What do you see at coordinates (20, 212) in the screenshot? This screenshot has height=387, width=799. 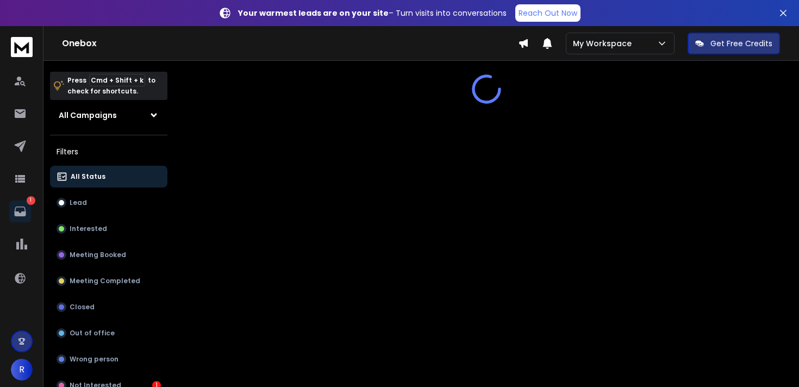 I see `a: 1` at bounding box center [20, 212].